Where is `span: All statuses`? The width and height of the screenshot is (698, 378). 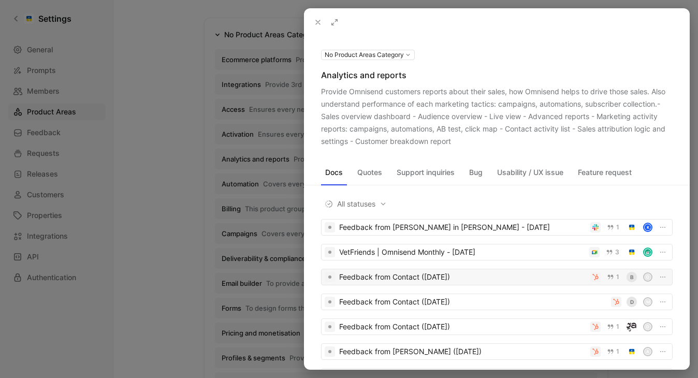
span: All statuses is located at coordinates (356, 204).